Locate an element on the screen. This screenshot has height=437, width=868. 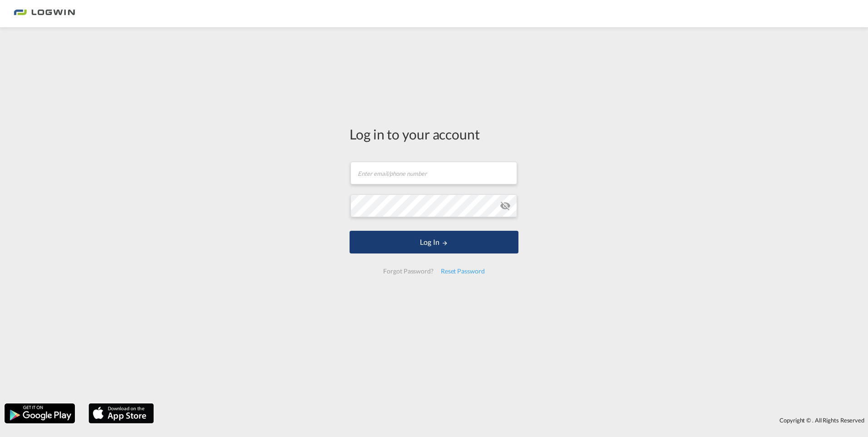
img: 2761ae10d95411efa20a1f5e0282d2d7.png is located at coordinates (44, 13).